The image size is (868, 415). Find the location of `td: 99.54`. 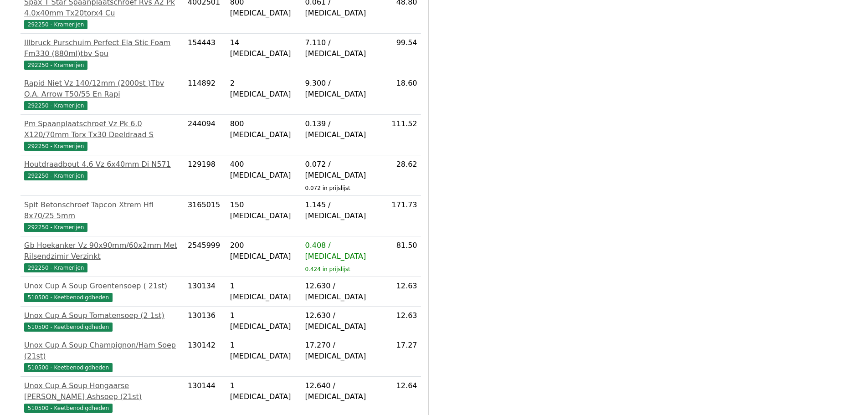

td: 99.54 is located at coordinates (402, 54).